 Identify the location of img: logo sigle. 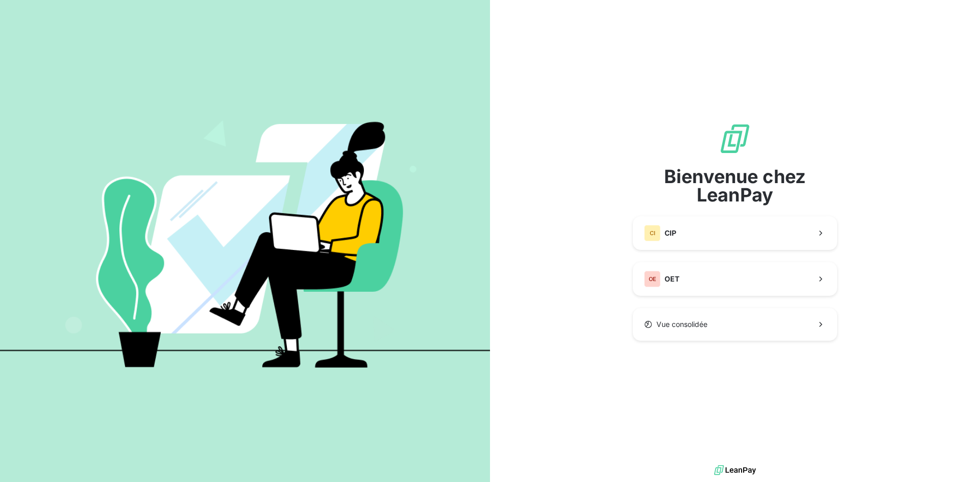
(735, 139).